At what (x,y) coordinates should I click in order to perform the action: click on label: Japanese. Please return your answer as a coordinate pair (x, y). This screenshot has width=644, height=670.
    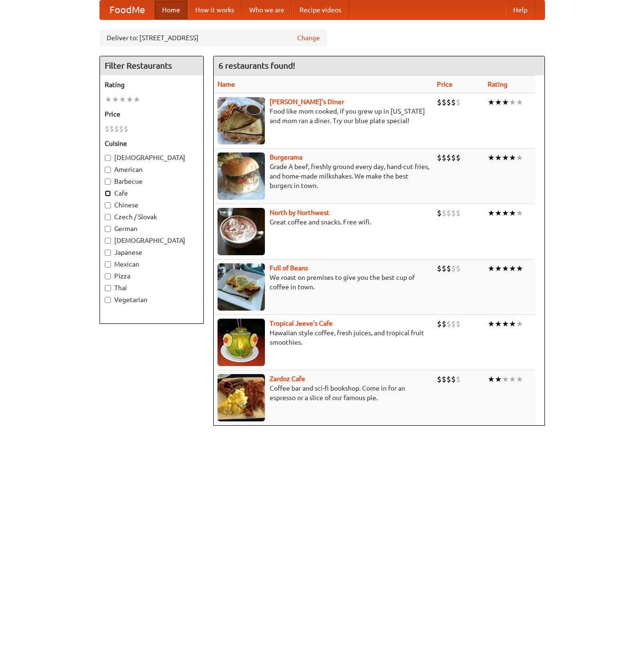
    Looking at the image, I should click on (152, 252).